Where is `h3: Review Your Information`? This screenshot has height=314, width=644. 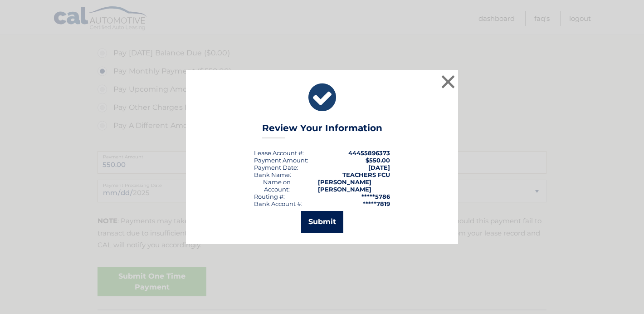 h3: Review Your Information is located at coordinates (322, 131).